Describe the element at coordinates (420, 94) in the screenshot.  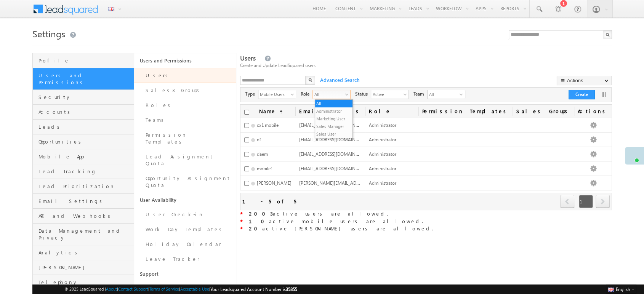
I see `span: Team` at that location.